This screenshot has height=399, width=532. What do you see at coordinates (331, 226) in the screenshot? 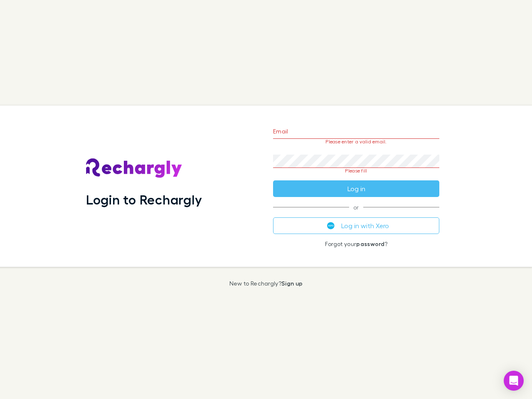
I see `img: Xero's logo` at bounding box center [331, 226].